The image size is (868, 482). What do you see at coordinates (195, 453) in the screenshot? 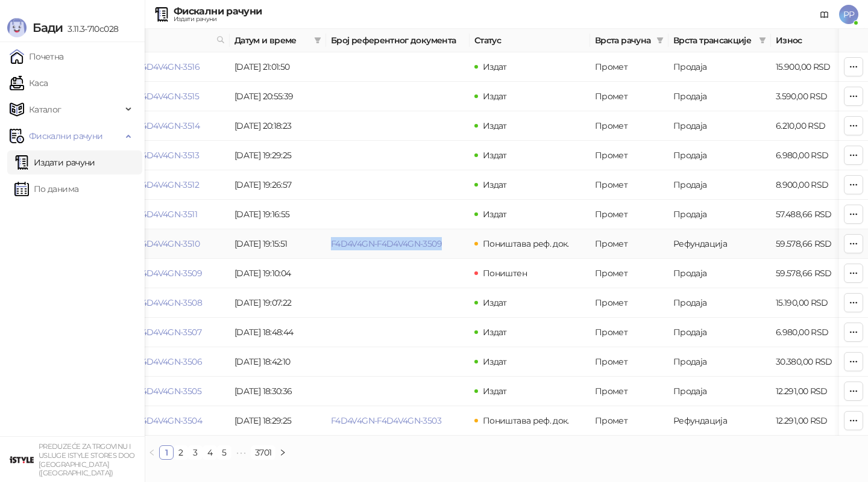
I see `a: 3` at bounding box center [195, 453].